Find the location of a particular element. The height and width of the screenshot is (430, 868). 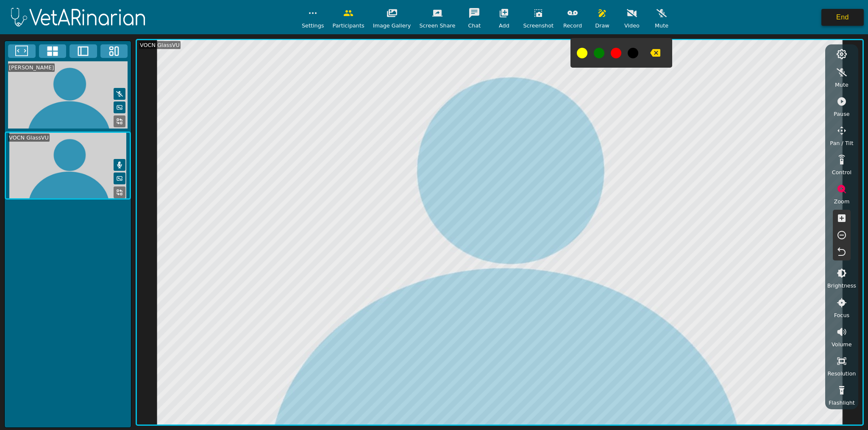

span: Control is located at coordinates (841, 172).